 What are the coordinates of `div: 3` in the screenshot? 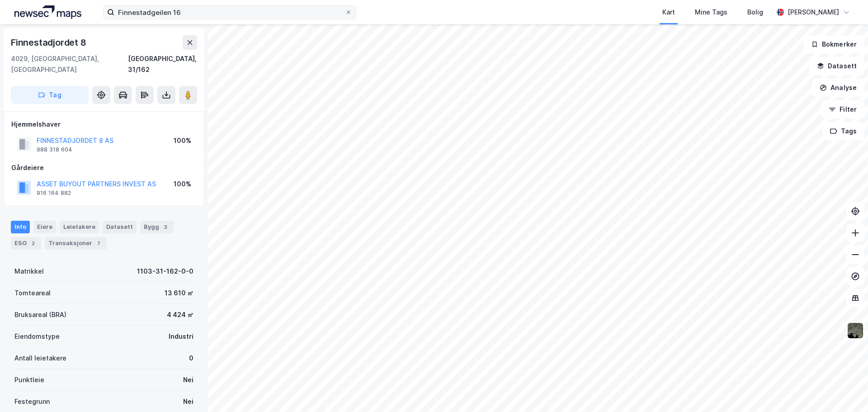 It's located at (165, 227).